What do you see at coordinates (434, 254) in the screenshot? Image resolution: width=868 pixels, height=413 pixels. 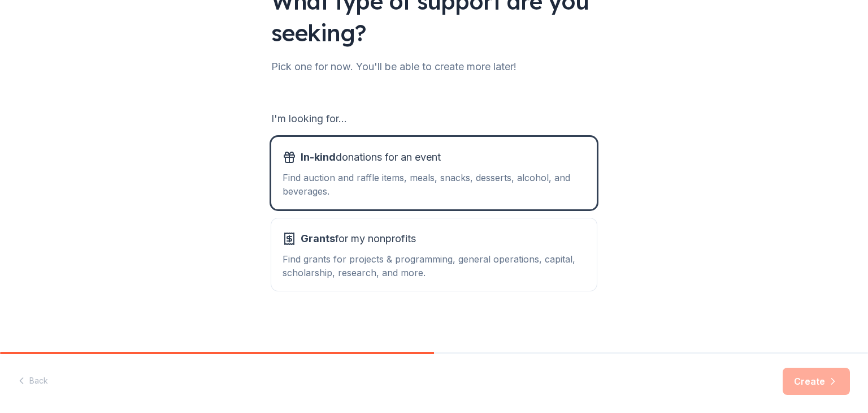 I see `button: Grantsfor my nonprofitsFind grants for projects & programming, general operations, capital, schol...` at bounding box center [434, 254].